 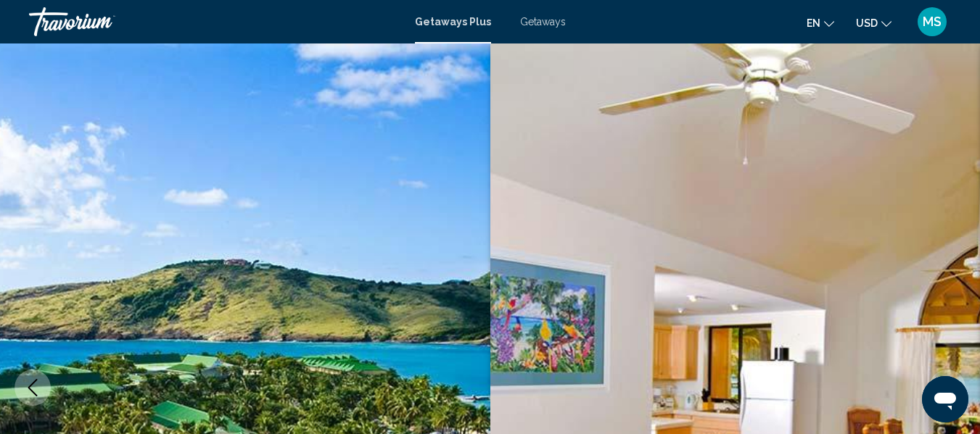 I want to click on button: Previous image, so click(x=33, y=387).